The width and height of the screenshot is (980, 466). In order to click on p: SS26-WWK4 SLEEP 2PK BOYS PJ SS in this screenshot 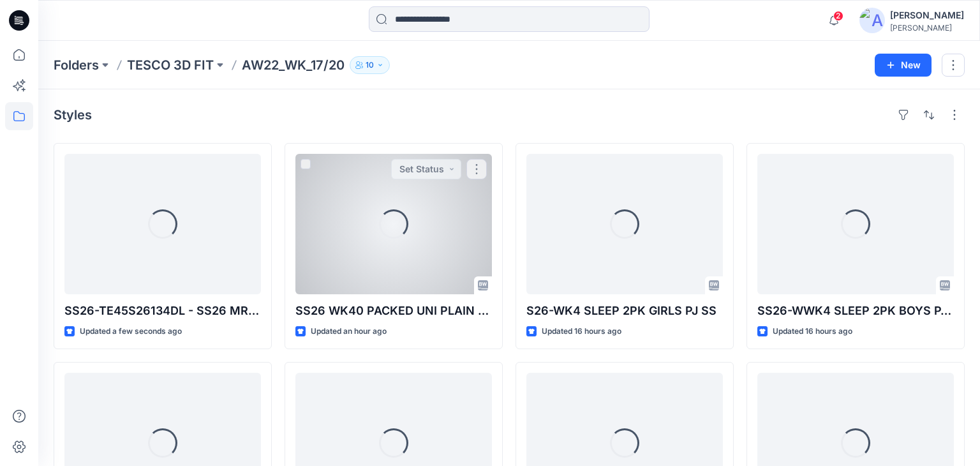, I will do `click(855, 311)`.